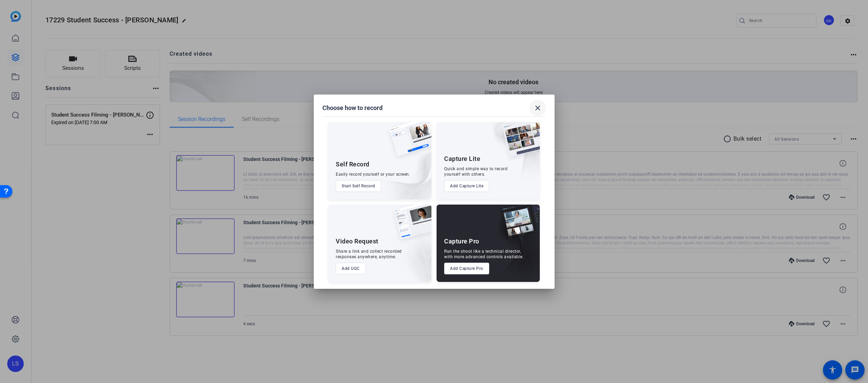 The height and width of the screenshot is (383, 868). What do you see at coordinates (408, 142) in the screenshot?
I see `img: self-record.png` at bounding box center [408, 142].